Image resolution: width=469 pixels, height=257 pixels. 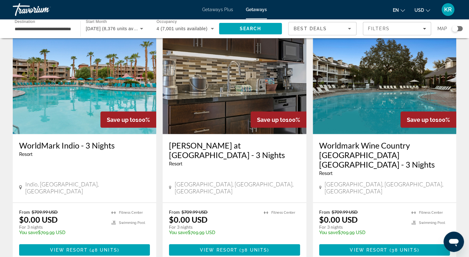 What do you see at coordinates (379, 29) in the screenshot?
I see `span: Filters` at bounding box center [379, 29].